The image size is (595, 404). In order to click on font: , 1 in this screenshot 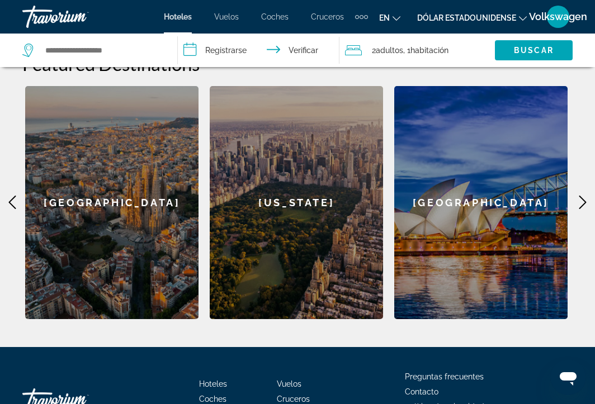, I will do `click(407, 50)`.